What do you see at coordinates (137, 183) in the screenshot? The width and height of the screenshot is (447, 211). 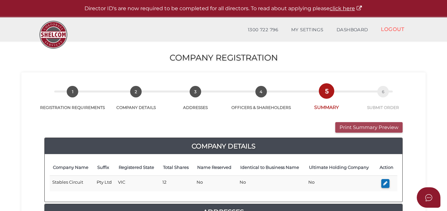 I see `td: VIC` at bounding box center [137, 183].